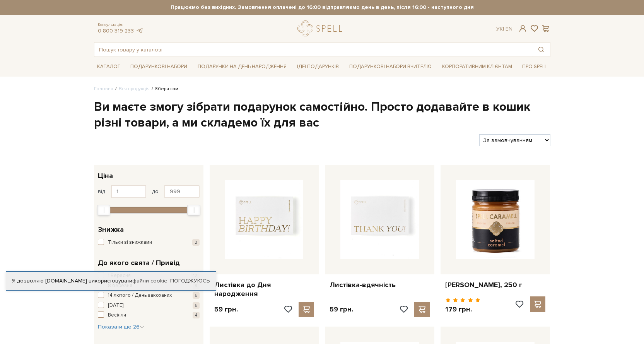 This screenshot has height=344, width=644. Describe the element at coordinates (462, 309) in the screenshot. I see `p: 179 грн.` at that location.